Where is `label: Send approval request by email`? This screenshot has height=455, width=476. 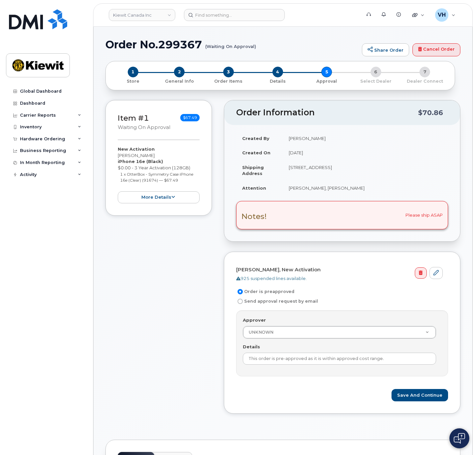 label: Send approval request by email is located at coordinates (277, 301).